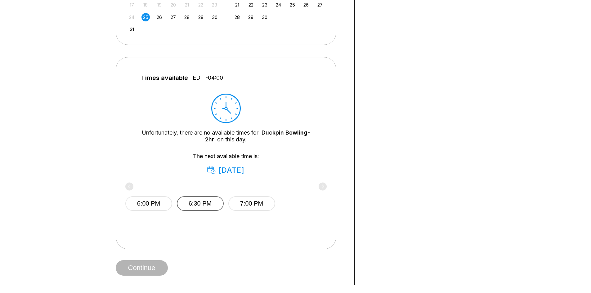 Image resolution: width=591 pixels, height=293 pixels. Describe the element at coordinates (278, 5) in the screenshot. I see `div: Choose Wednesday, September 24th, 2025` at that location.